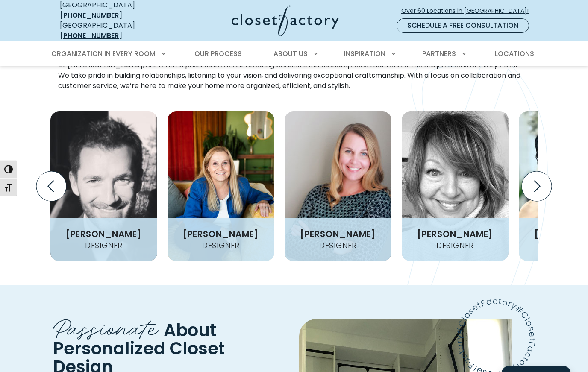  I want to click on button: Previous slide, so click(52, 186).